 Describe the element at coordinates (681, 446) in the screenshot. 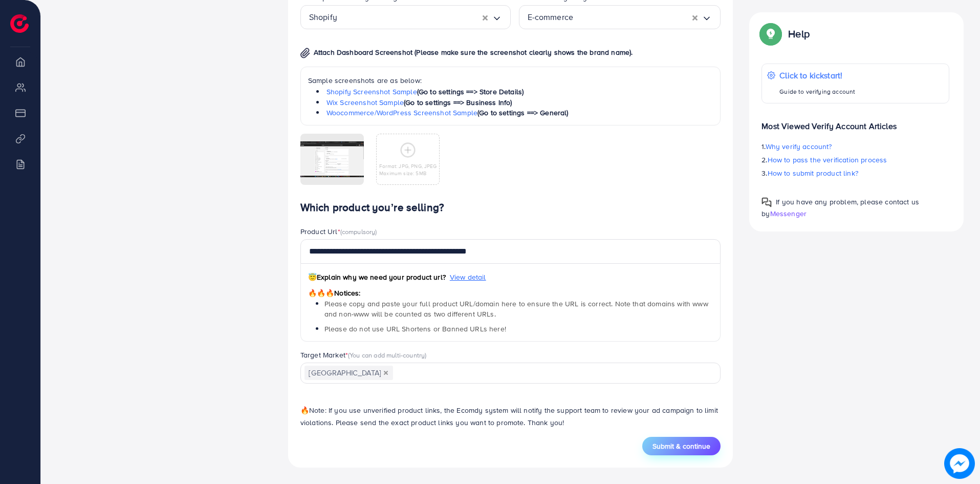

I see `span: Submit & continue` at that location.